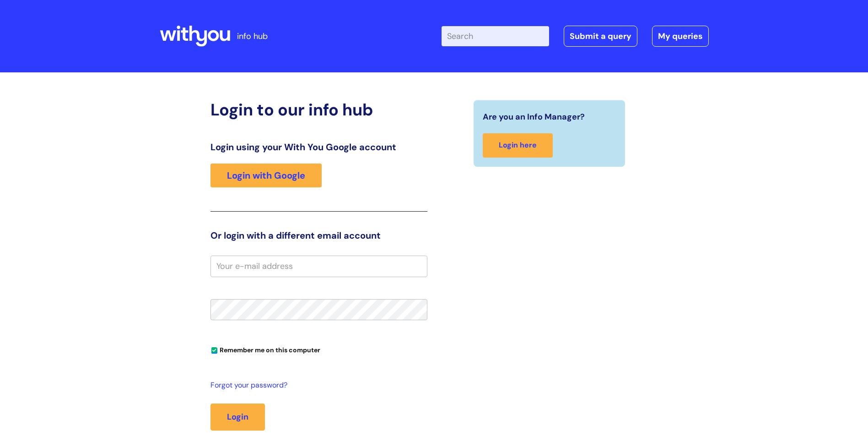 The height and width of the screenshot is (437, 868). What do you see at coordinates (495, 36) in the screenshot?
I see `input: Search` at bounding box center [495, 36].